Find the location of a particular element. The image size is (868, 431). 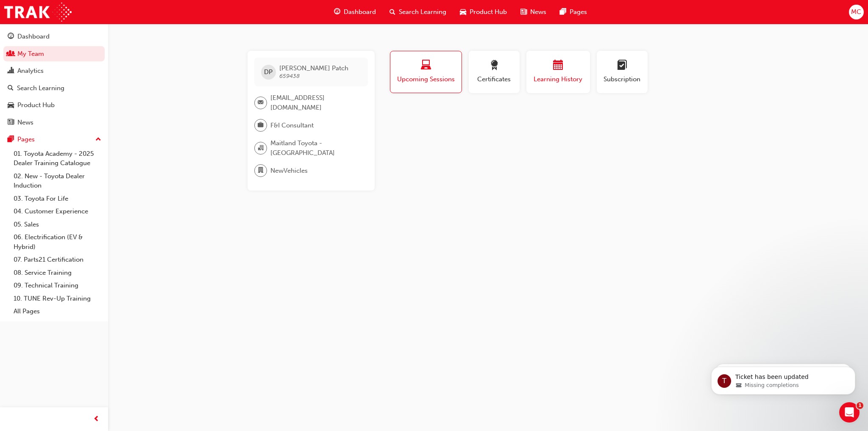

a: My Team is located at coordinates (54, 54).